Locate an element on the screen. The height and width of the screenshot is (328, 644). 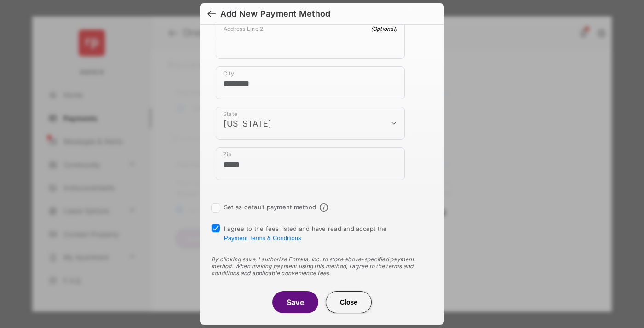
button: Save is located at coordinates (295, 302).